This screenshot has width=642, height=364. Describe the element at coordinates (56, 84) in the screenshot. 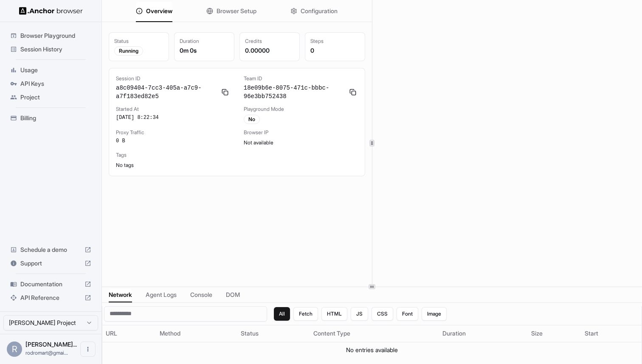

I see `span: API Keys` at that location.